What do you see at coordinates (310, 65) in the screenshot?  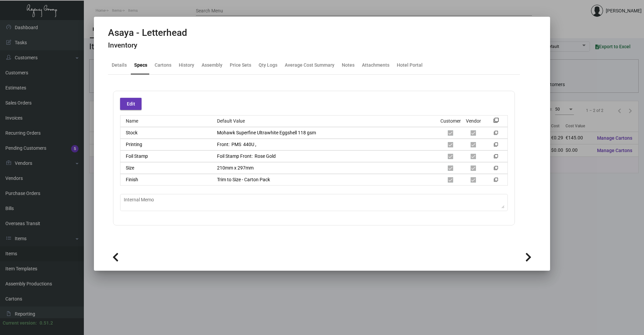 I see `div: Average Cost Summary` at bounding box center [310, 65].